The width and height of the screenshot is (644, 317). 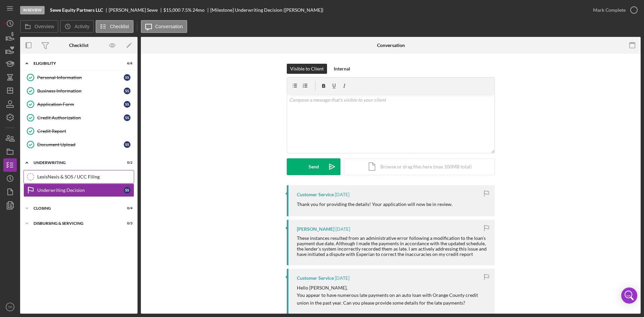 I want to click on div: 24 mo, so click(x=199, y=10).